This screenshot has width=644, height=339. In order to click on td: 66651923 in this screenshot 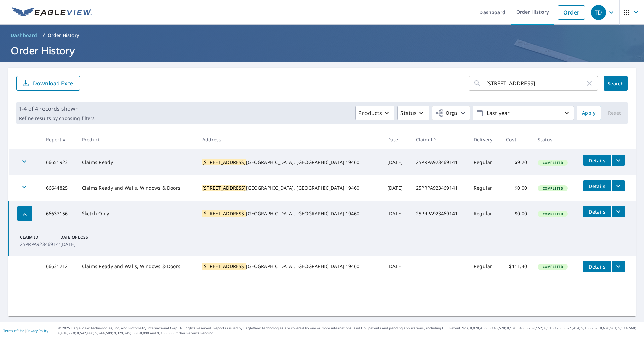, I will do `click(59, 162)`.